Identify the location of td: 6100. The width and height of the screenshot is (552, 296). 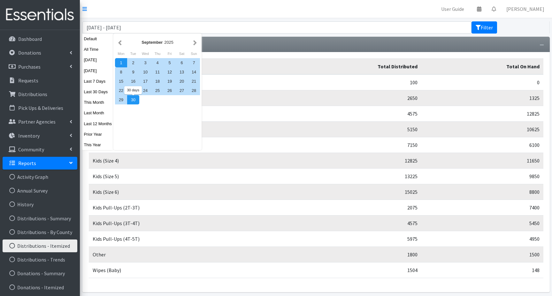
(483, 145).